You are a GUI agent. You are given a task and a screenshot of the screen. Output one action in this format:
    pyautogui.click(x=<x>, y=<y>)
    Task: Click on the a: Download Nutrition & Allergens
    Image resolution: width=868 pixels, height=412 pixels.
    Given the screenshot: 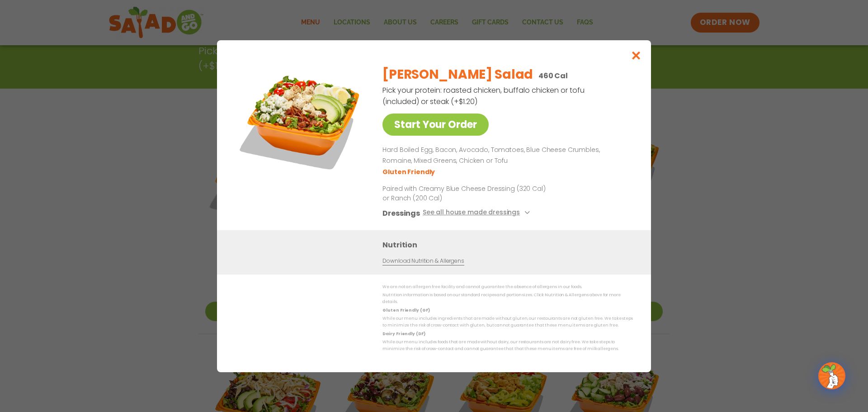 What is the action you would take?
    pyautogui.click(x=423, y=260)
    